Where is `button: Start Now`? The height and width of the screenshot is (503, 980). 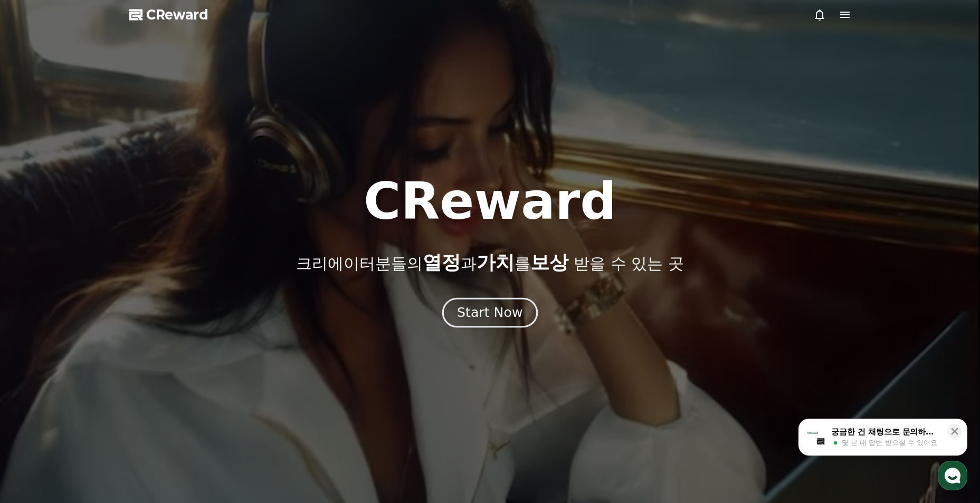 button: Start Now is located at coordinates (490, 313).